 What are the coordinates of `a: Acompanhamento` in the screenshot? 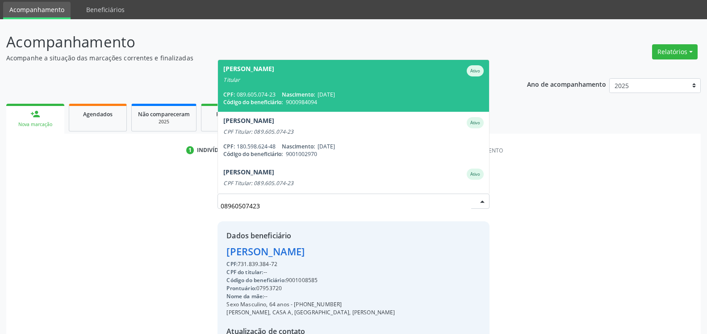 It's located at (37, 10).